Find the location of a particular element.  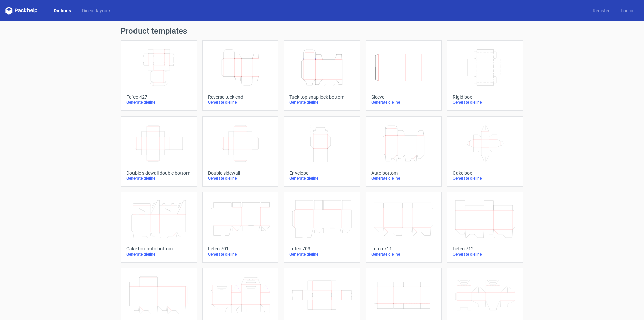

div: Tuck top snap lock bottom is located at coordinates (322, 97).